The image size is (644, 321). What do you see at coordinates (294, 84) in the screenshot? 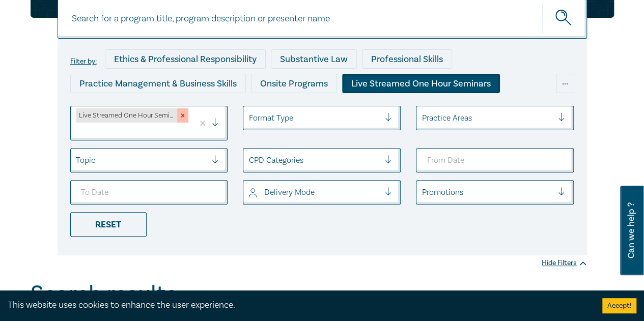
I see `div: Onsite Programs` at bounding box center [294, 84].